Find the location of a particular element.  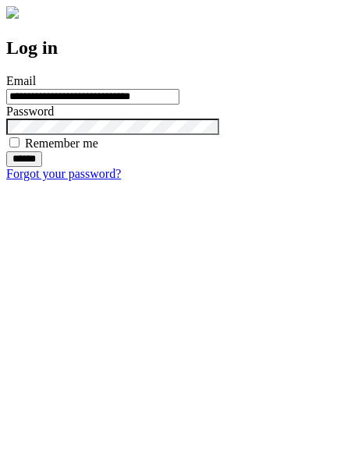

label: Email is located at coordinates (21, 80).